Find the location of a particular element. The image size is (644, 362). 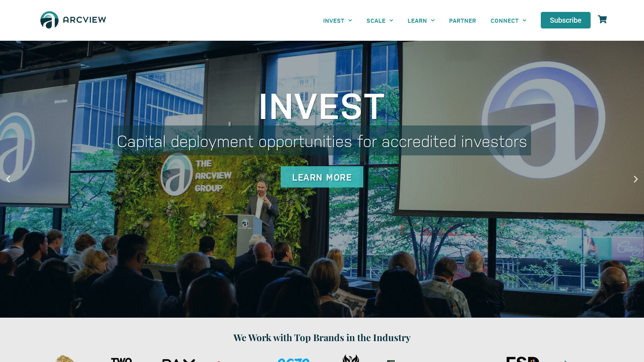

span: Subscribe is located at coordinates (566, 20).